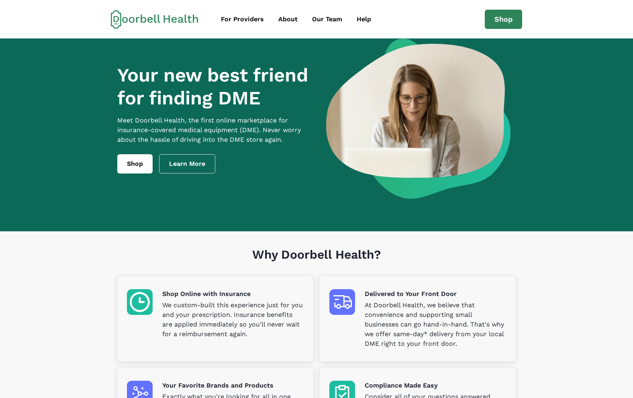 This screenshot has height=398, width=633. I want to click on div: Our Team, so click(327, 19).